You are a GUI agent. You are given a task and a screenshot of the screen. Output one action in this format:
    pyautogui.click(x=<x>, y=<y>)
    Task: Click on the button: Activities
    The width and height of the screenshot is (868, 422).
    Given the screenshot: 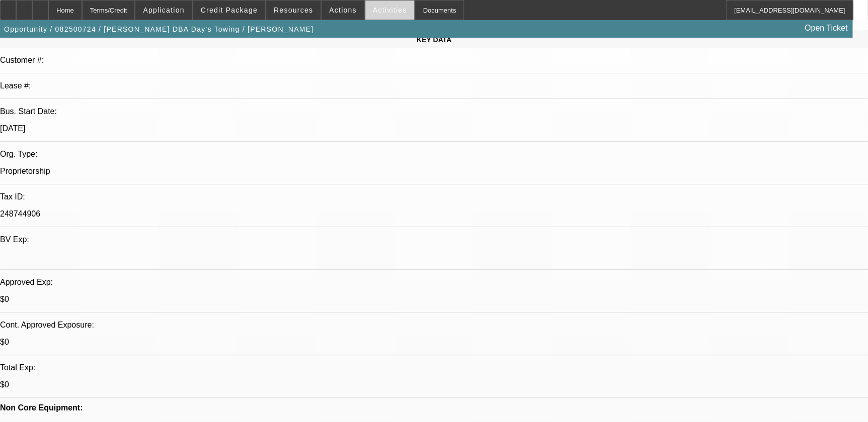 What is the action you would take?
    pyautogui.click(x=390, y=10)
    